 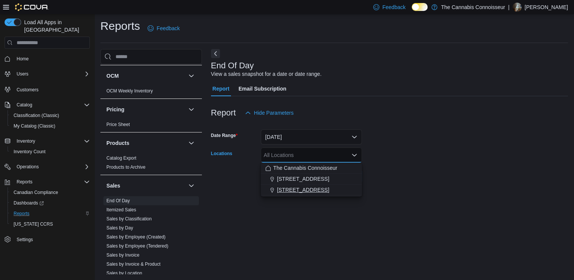 I want to click on span: Itemized Sales, so click(x=121, y=210).